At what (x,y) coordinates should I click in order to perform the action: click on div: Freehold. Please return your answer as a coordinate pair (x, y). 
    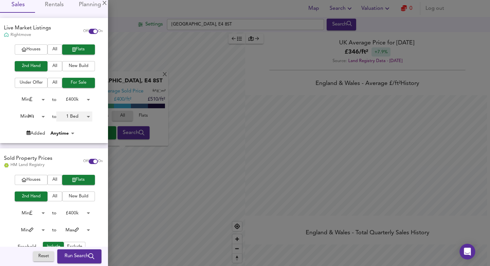
    Looking at the image, I should click on (27, 248).